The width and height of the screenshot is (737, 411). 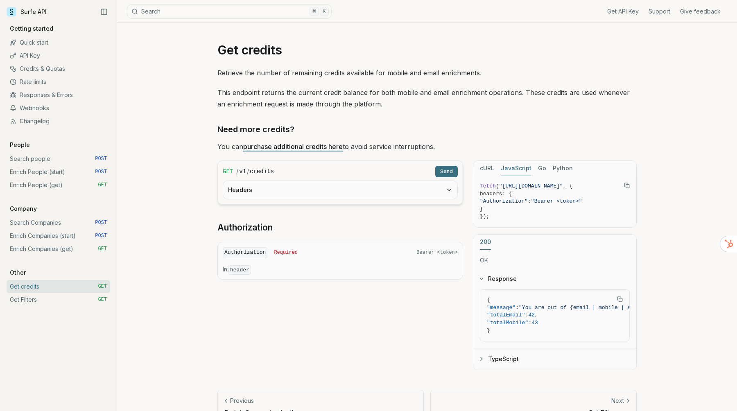 I want to click on span: headers: {, so click(x=496, y=194).